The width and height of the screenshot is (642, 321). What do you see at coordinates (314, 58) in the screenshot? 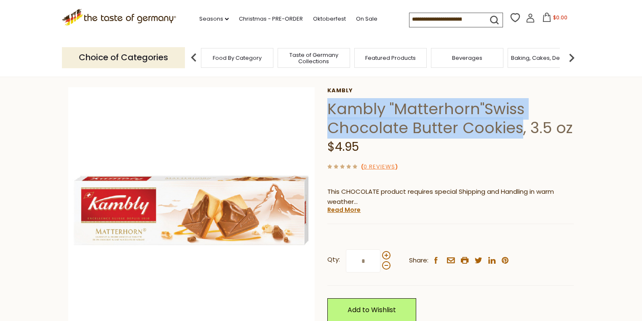
I see `a: Taste of Germany Collections` at bounding box center [314, 58].